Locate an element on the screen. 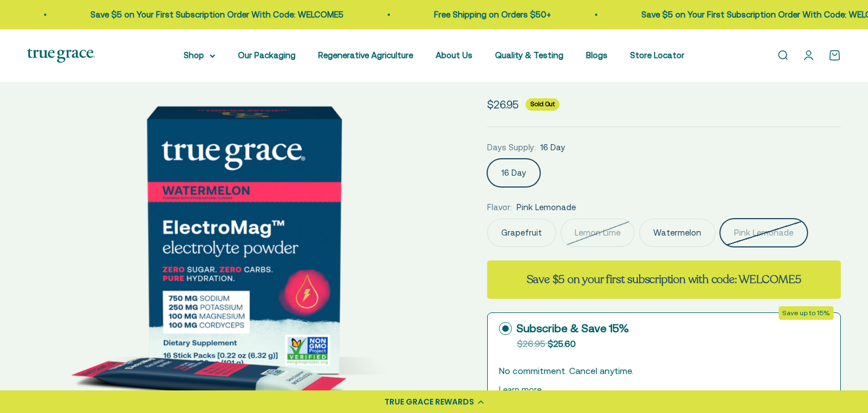 The image size is (868, 413). a: Quality & Testing is located at coordinates (529, 54).